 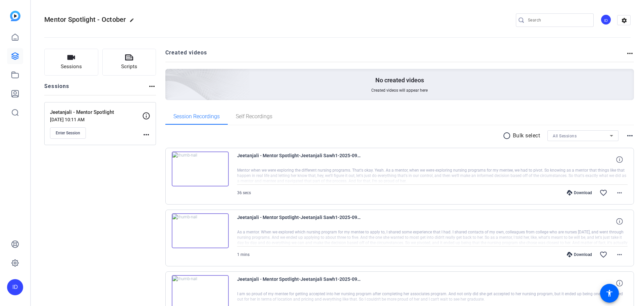 I want to click on mat-icon: edit, so click(x=133, y=22).